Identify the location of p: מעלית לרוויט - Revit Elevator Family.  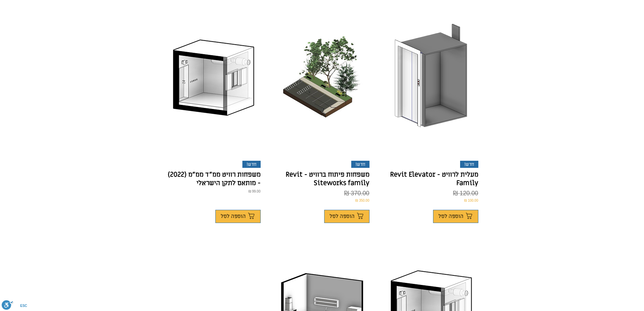
(431, 179).